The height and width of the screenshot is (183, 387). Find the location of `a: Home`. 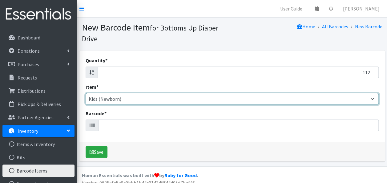

a: Home is located at coordinates (306, 26).